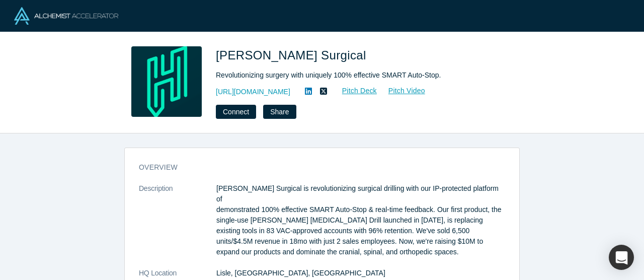 The height and width of the screenshot is (280, 644). What do you see at coordinates (178, 226) in the screenshot?
I see `dt: Description` at bounding box center [178, 226].